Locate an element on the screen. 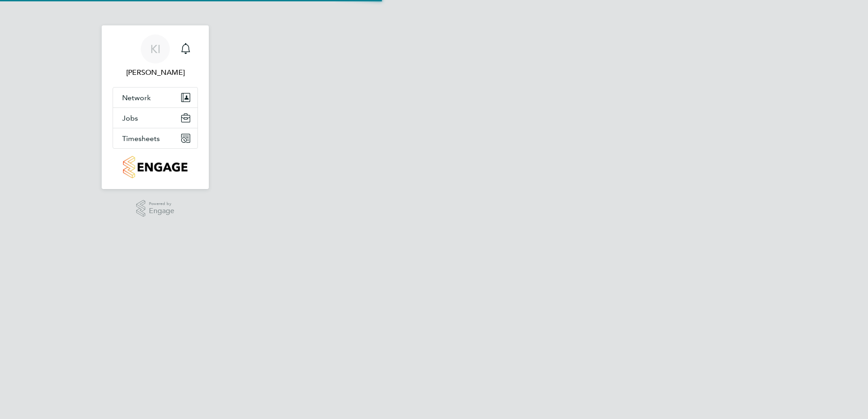  button: Timesheets is located at coordinates (155, 139).